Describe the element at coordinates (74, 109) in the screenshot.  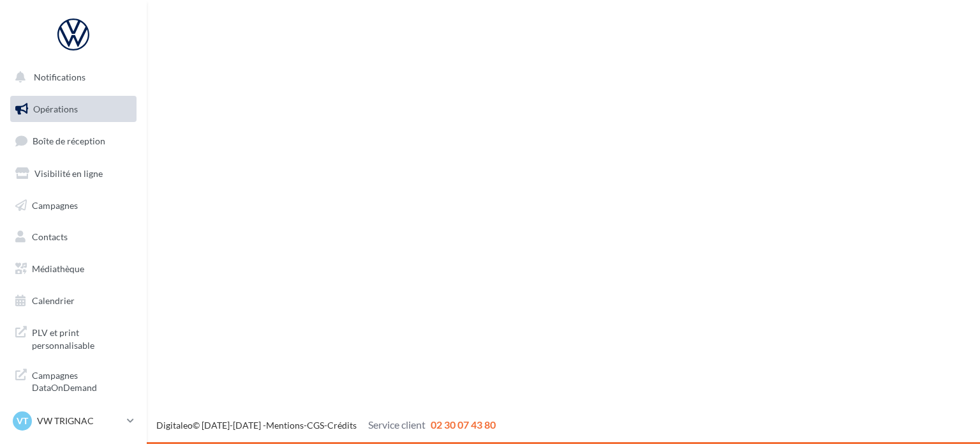
I see `a: Opérations` at that location.